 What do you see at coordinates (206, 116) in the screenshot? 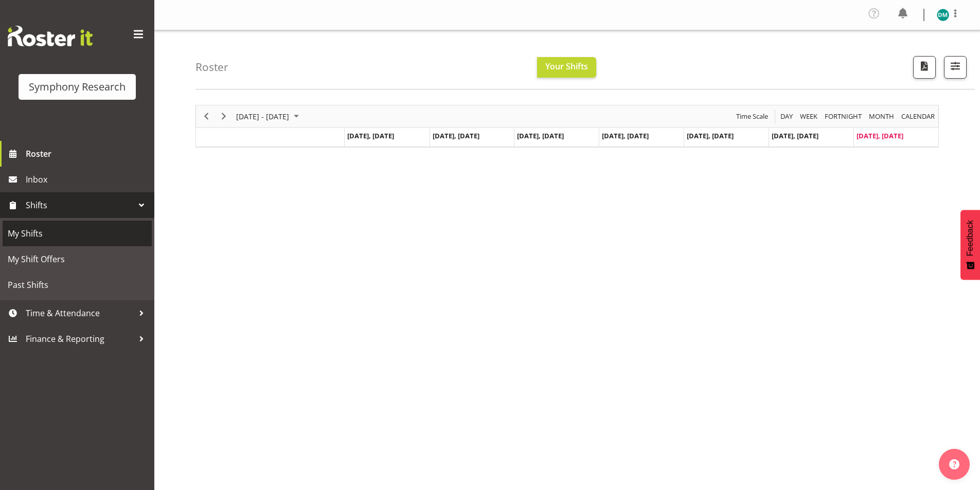
I see `div: Previous` at bounding box center [206, 116].